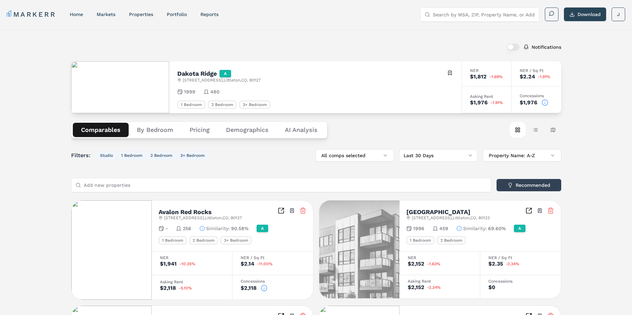 The image size is (632, 315). I want to click on a: MARKERR, so click(31, 14).